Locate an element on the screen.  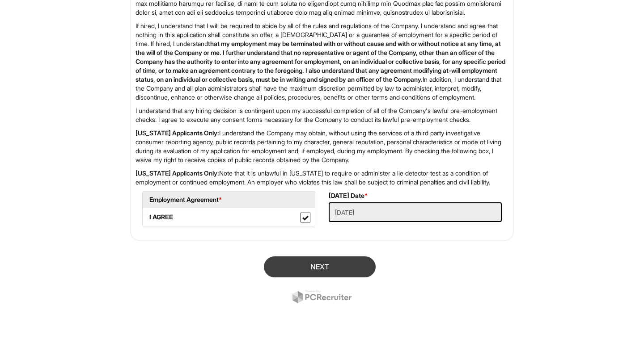
strong: that my employment may be terminated with or without cause and with or without notice at any time... is located at coordinates (320, 61).